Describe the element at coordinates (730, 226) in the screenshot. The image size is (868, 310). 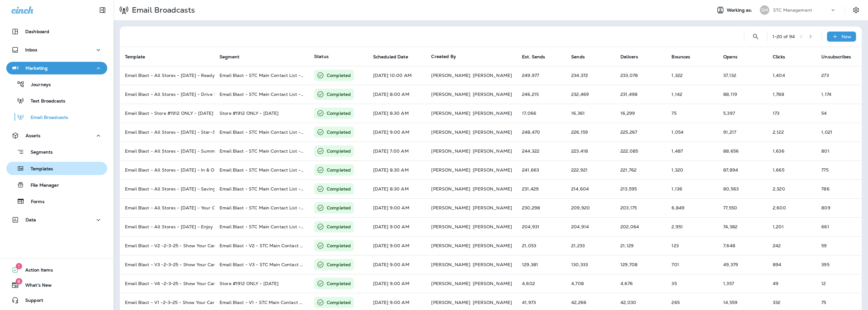
I see `span: Open rate:36% (Opens/Sends)` at that location.